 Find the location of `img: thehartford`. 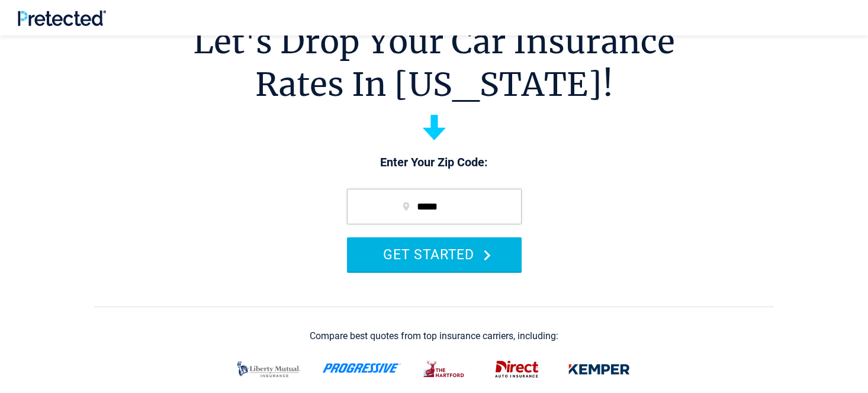

img: thehartford is located at coordinates (445, 370).